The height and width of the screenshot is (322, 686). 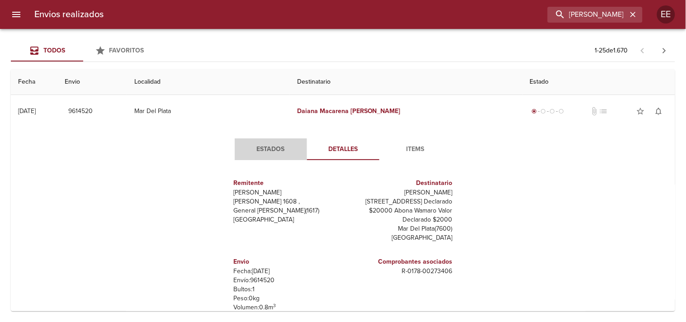 What do you see at coordinates (400, 262) in the screenshot?
I see `h6: Comprobantes asociados` at bounding box center [400, 262].